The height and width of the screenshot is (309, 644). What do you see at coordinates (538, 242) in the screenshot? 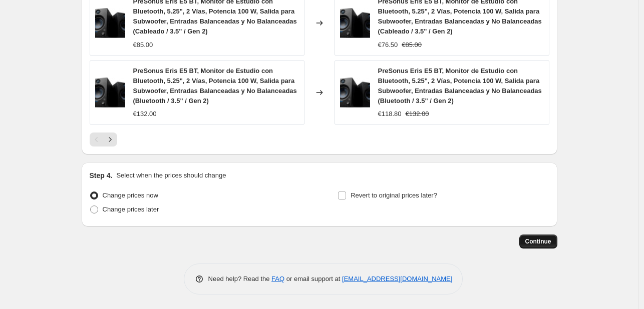
I see `span: Continue` at bounding box center [538, 242].